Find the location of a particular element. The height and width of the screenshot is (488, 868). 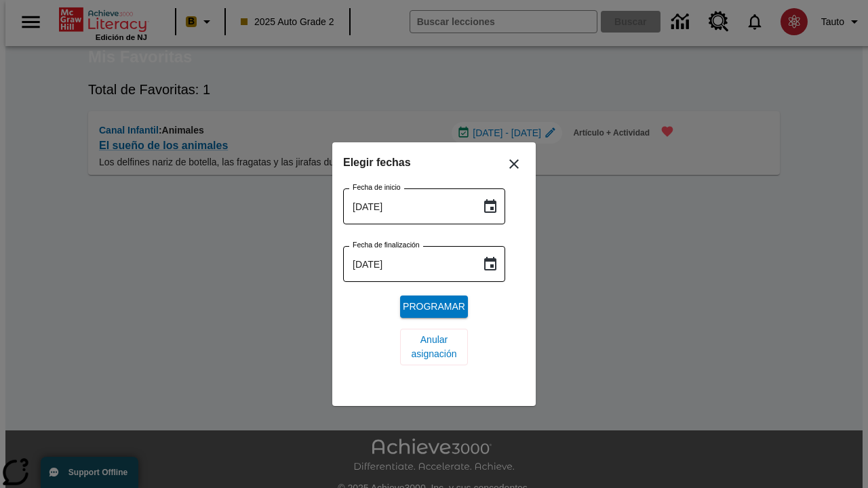

label: Fecha de finalización is located at coordinates (386, 245).